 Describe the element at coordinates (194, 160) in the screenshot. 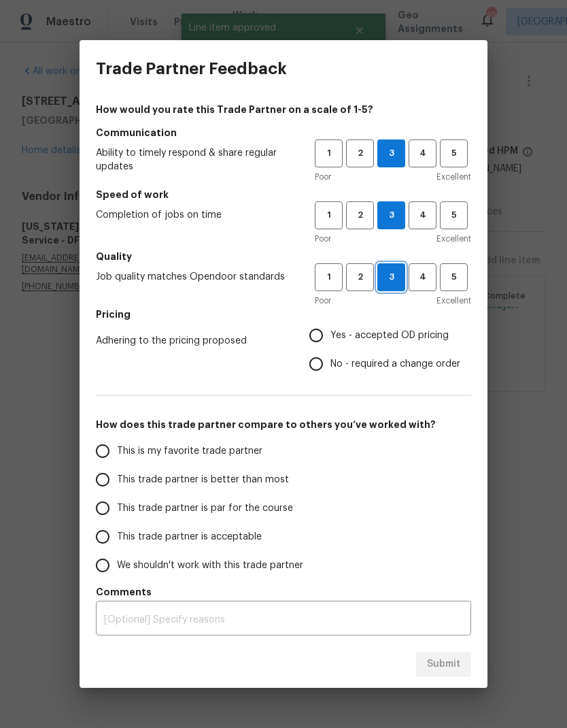

I see `span: Ability to timely respond & share regular updates` at that location.